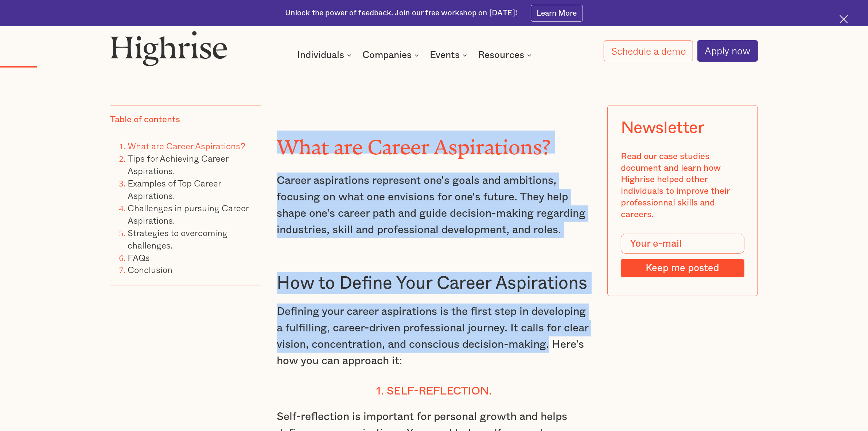  Describe the element at coordinates (663, 128) in the screenshot. I see `div: Newsletter` at that location.